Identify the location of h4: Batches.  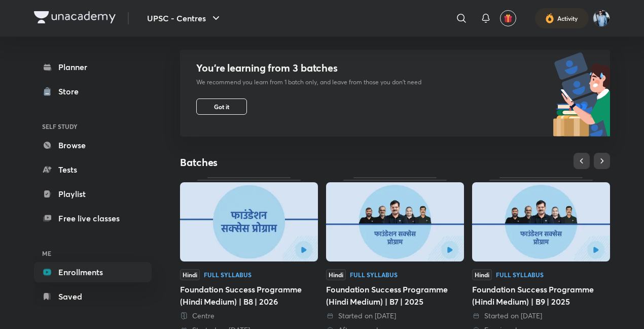
(287, 162).